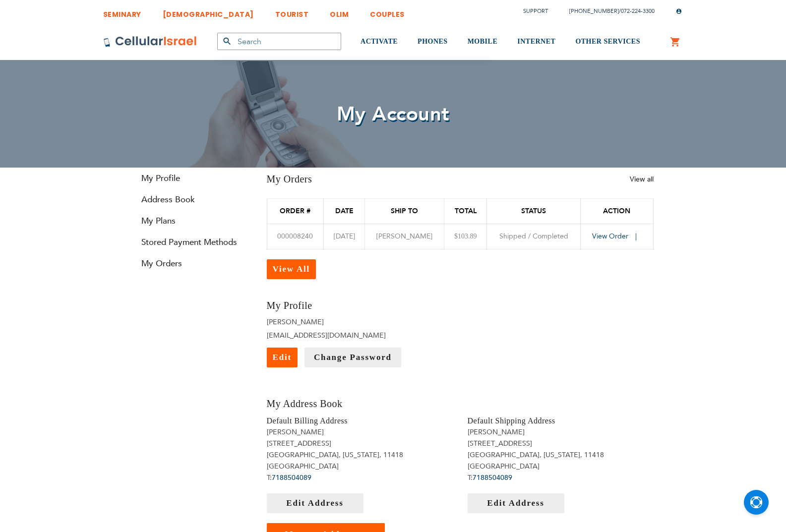 The width and height of the screenshot is (786, 532). Describe the element at coordinates (192, 178) in the screenshot. I see `a: My Profile` at that location.